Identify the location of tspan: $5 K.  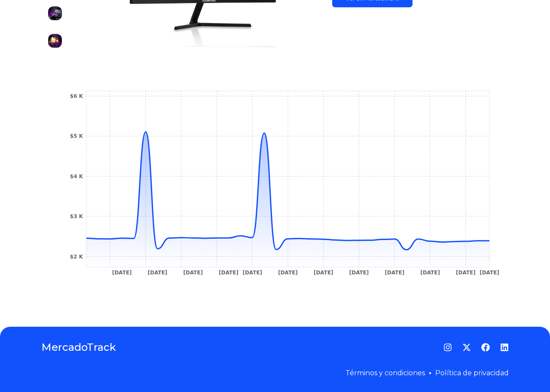
(76, 136).